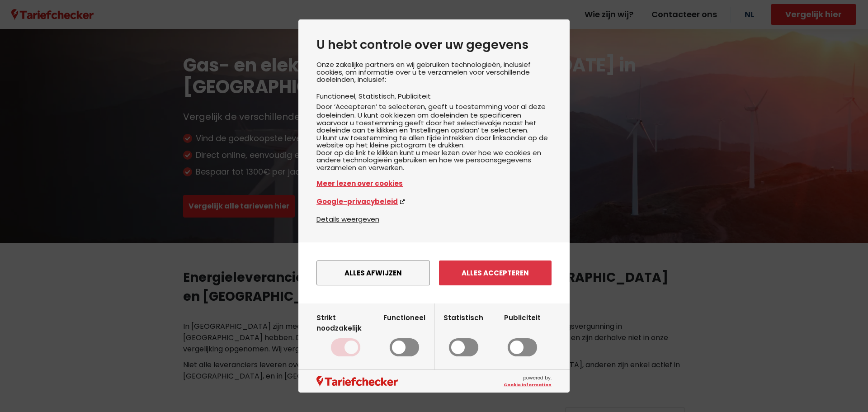  What do you see at coordinates (434, 183) in the screenshot?
I see `a: Meer lezen over cookies` at bounding box center [434, 183].